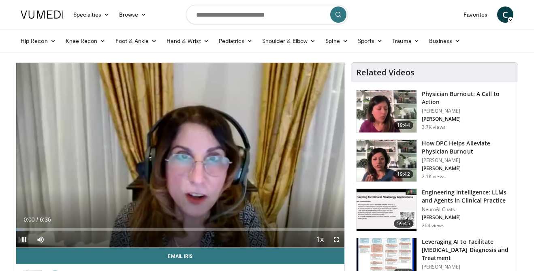  Describe the element at coordinates (467, 98) in the screenshot. I see `h3: Physician Burnout: A Call to Action` at that location.